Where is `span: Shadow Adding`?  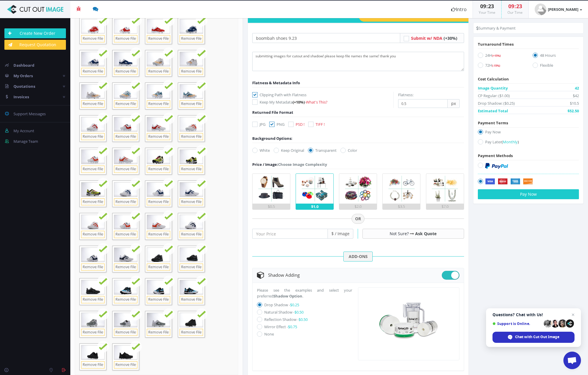
span: Shadow Adding is located at coordinates (284, 275).